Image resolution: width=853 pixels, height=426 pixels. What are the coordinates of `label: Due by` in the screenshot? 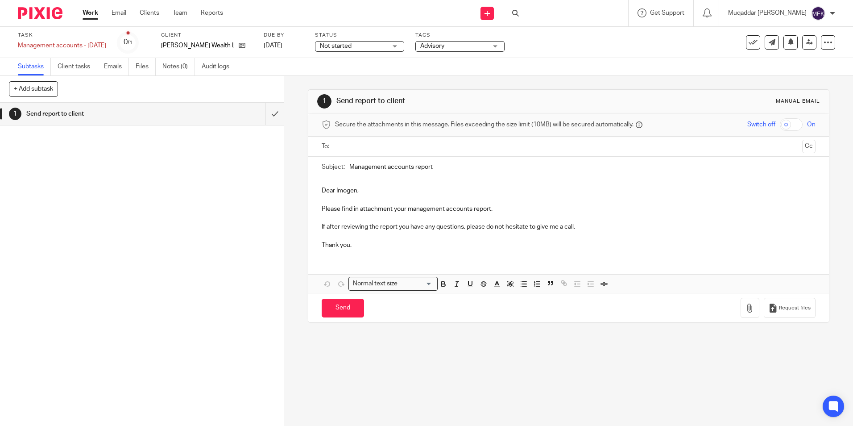 It's located at (284, 35).